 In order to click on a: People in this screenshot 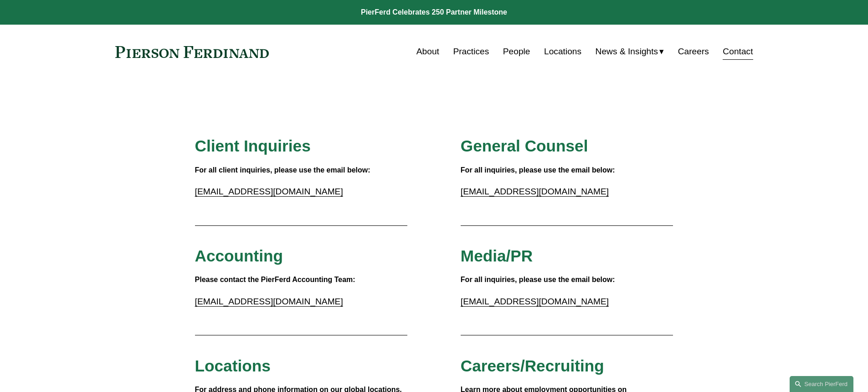, I will do `click(516, 52)`.